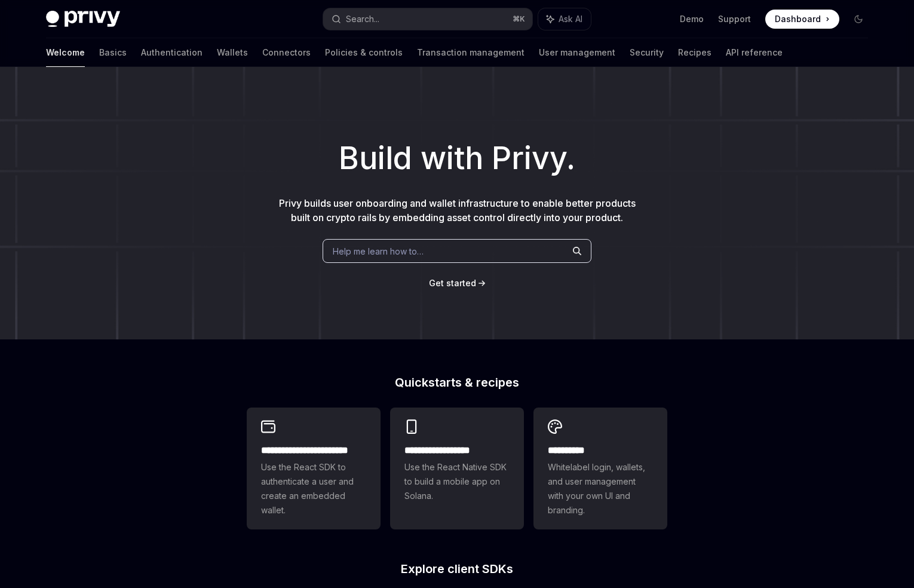 The height and width of the screenshot is (588, 914). What do you see at coordinates (457, 482) in the screenshot?
I see `span: Use the React Native SDK to build a mobile app on Solana.` at bounding box center [457, 482].